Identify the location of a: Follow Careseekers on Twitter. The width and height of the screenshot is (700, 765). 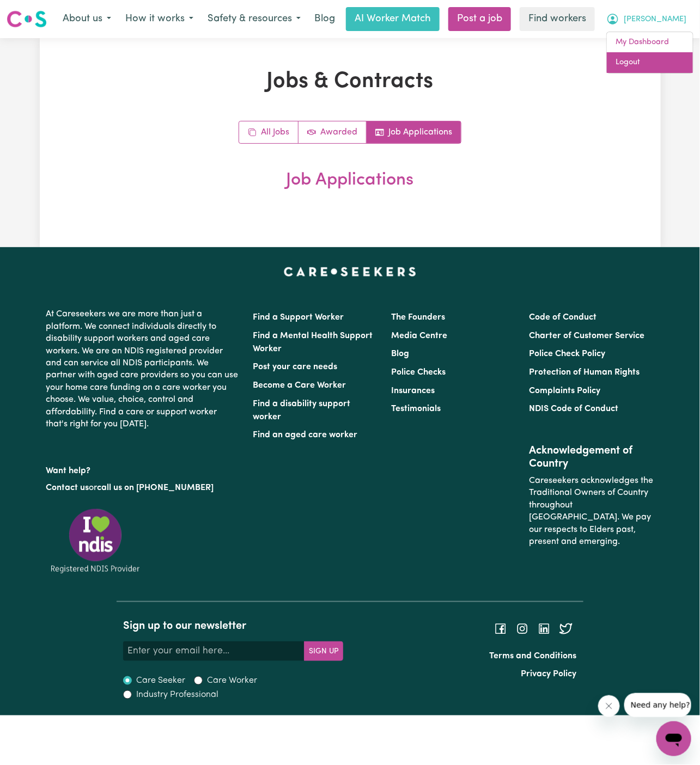
(566, 629).